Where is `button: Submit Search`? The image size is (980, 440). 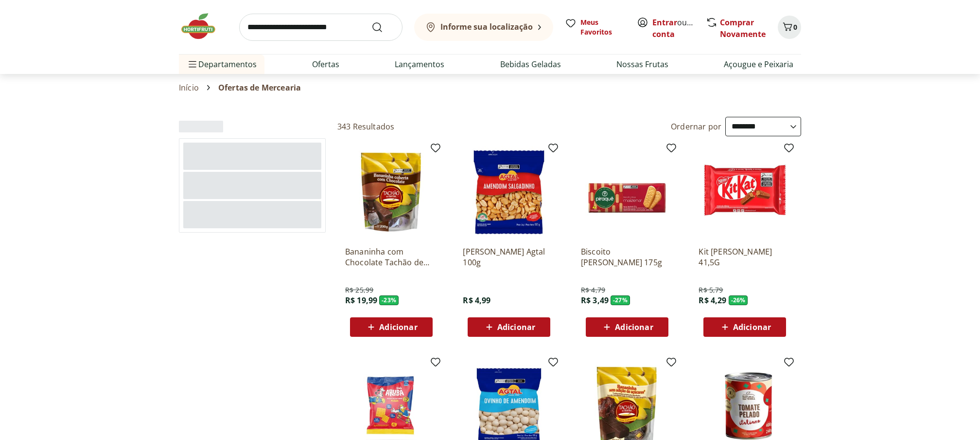 button: Submit Search is located at coordinates (383, 27).